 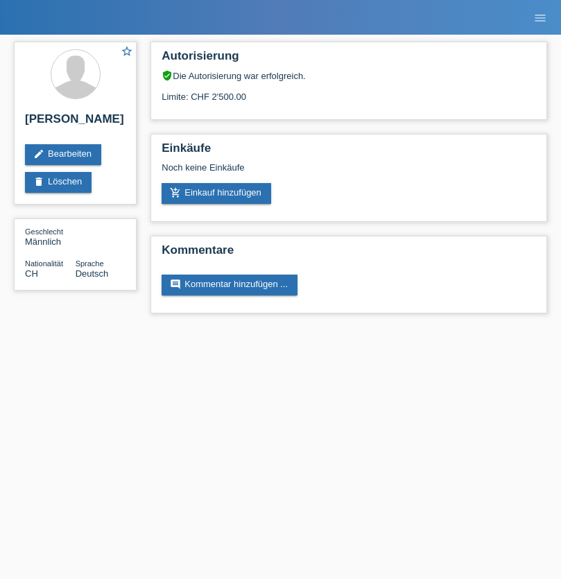 I want to click on h2: Einkäufe, so click(x=349, y=152).